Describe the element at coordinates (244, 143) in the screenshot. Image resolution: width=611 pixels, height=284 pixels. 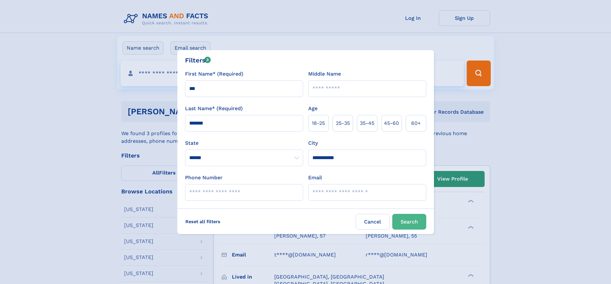
I see `label: State` at that location.